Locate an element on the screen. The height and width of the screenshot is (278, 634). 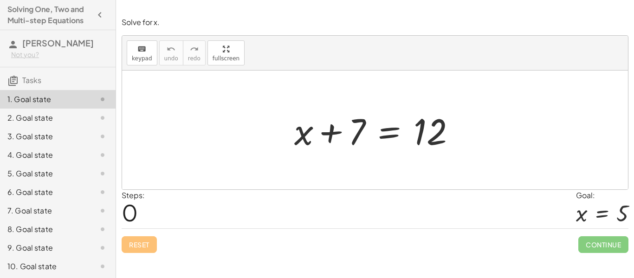
span: redo is located at coordinates (194, 58).